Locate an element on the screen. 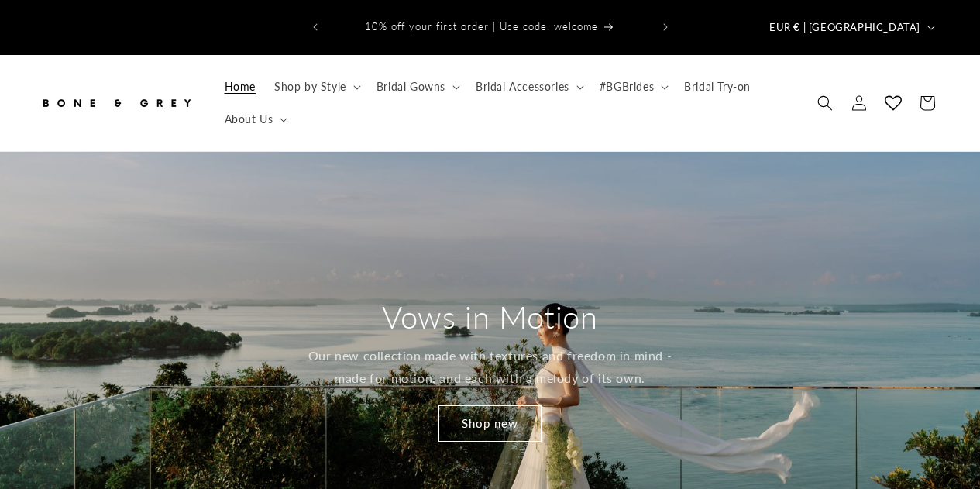  button: Next announcement is located at coordinates (666, 27).